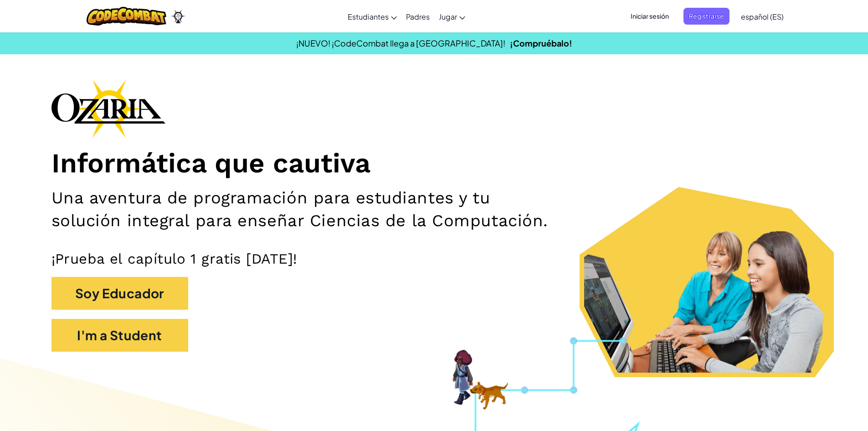  Describe the element at coordinates (120, 335) in the screenshot. I see `button: I'm a Student` at that location.